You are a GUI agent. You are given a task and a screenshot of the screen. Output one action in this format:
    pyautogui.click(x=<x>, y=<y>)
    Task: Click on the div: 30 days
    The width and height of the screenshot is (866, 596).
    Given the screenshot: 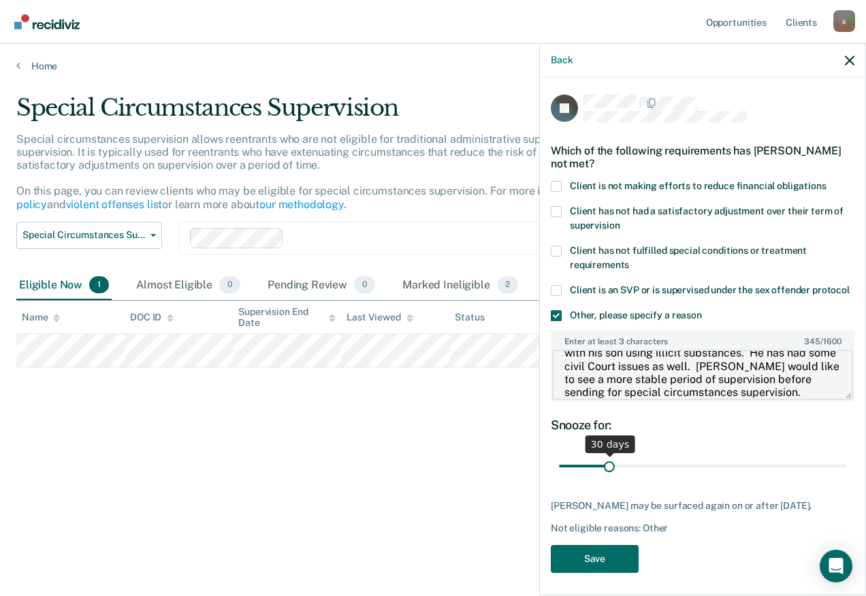 What is the action you would take?
    pyautogui.click(x=610, y=444)
    